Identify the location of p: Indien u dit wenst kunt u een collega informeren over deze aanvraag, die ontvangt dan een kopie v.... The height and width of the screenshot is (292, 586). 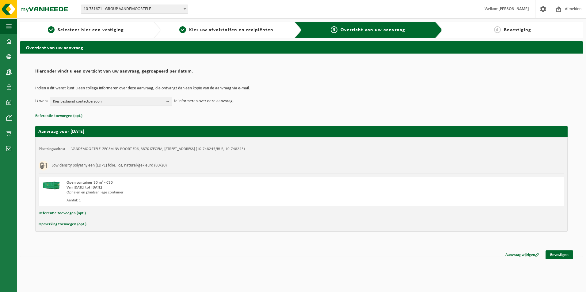
(301, 89).